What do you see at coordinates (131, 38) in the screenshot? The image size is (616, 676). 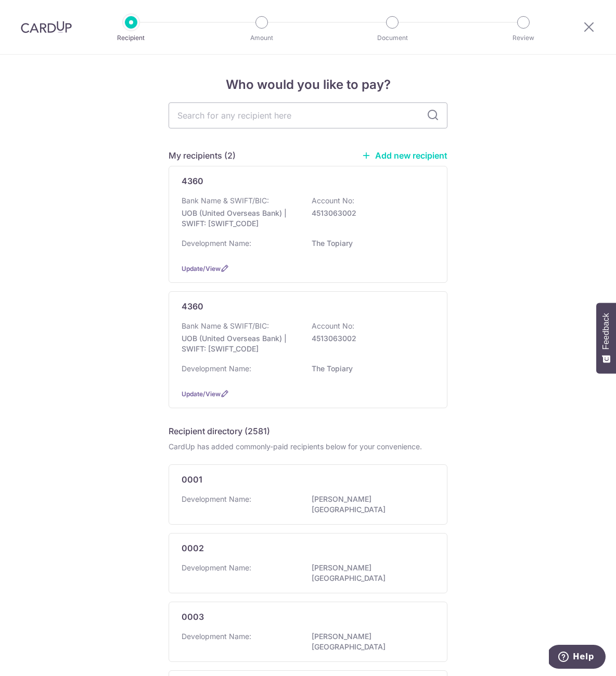 I see `p: Recipient` at bounding box center [131, 38].